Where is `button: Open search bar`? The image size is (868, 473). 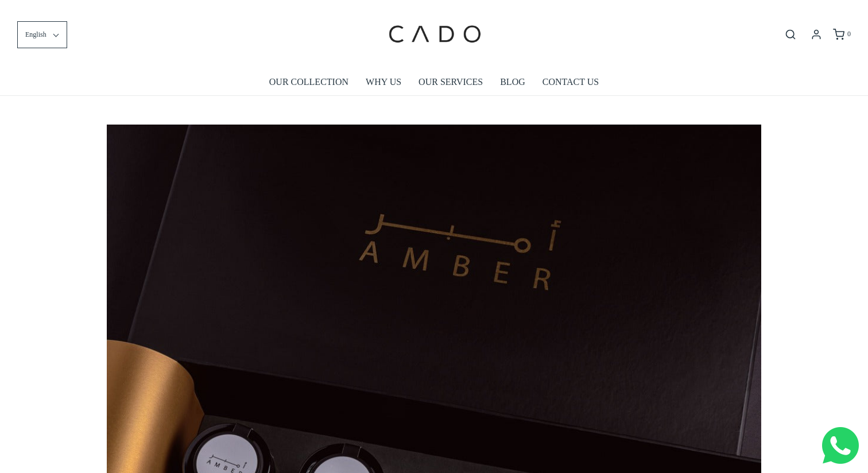 button: Open search bar is located at coordinates (790, 35).